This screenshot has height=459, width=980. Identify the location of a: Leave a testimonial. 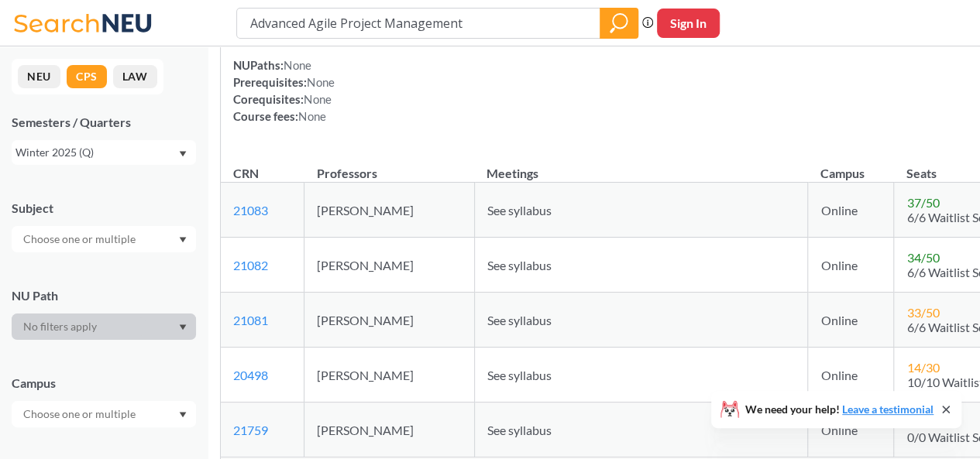
(888, 409).